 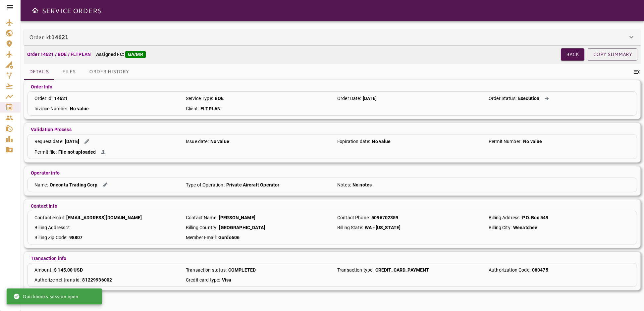 What do you see at coordinates (344, 185) in the screenshot?
I see `p: Notes :` at bounding box center [344, 185].